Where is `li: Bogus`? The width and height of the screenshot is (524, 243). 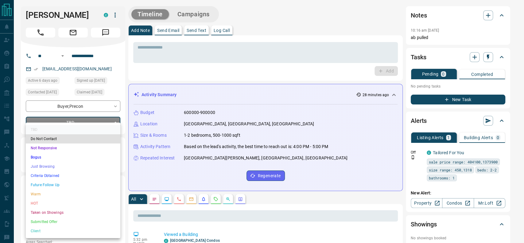 li: Bogus is located at coordinates (73, 157).